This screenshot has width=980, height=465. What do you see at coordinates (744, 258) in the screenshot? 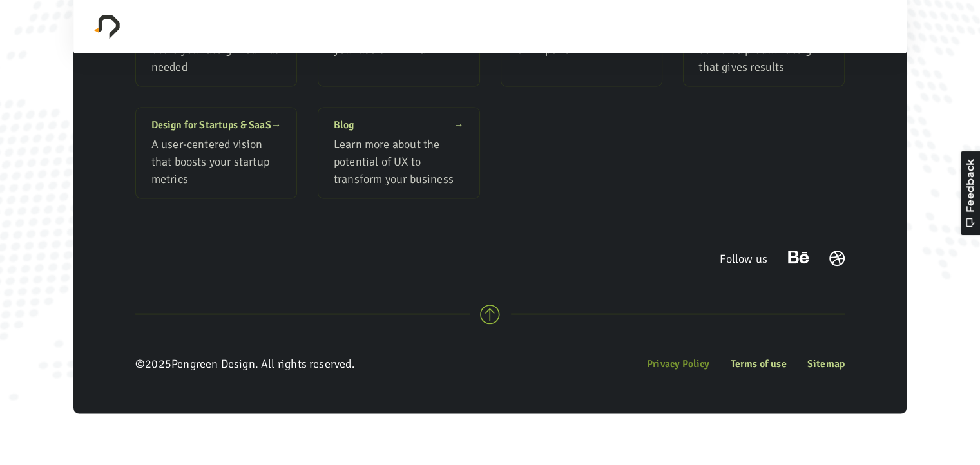
I see `div: Follow us` at bounding box center [744, 258].